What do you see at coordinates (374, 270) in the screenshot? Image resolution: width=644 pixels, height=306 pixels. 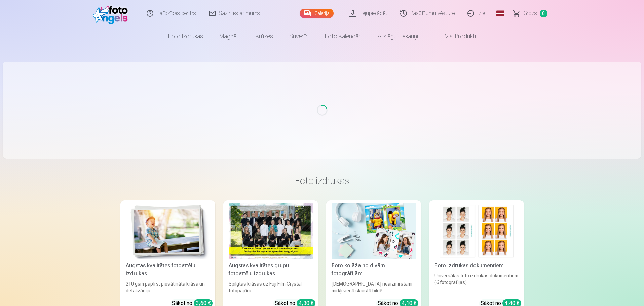 I see `div: Foto kolāža no divām fotogrāfijām` at bounding box center [374, 270].